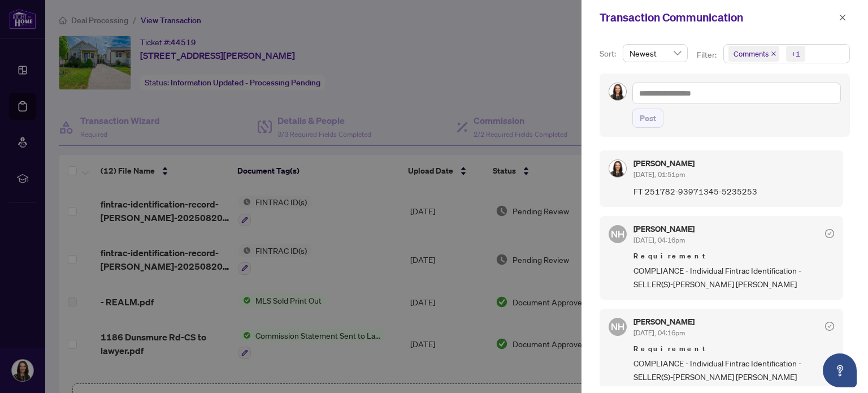 This screenshot has width=868, height=393. What do you see at coordinates (648, 119) in the screenshot?
I see `button: Post` at bounding box center [648, 119].